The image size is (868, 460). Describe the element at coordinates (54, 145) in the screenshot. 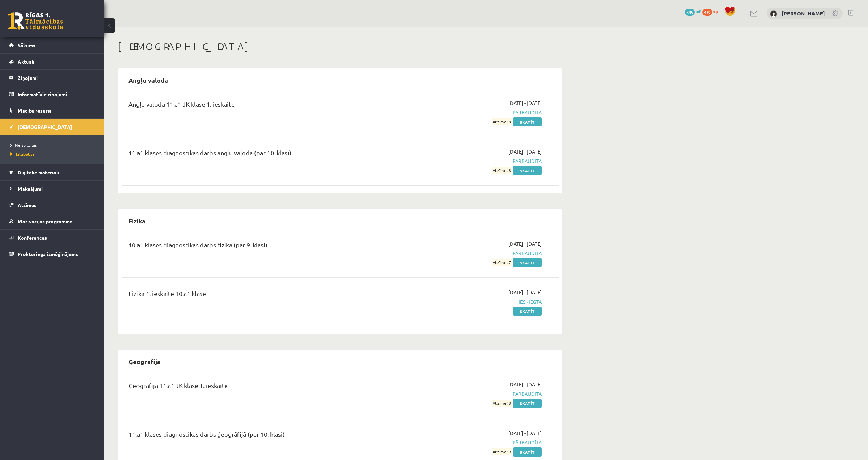

I see `a: Neizpildītās` at that location.